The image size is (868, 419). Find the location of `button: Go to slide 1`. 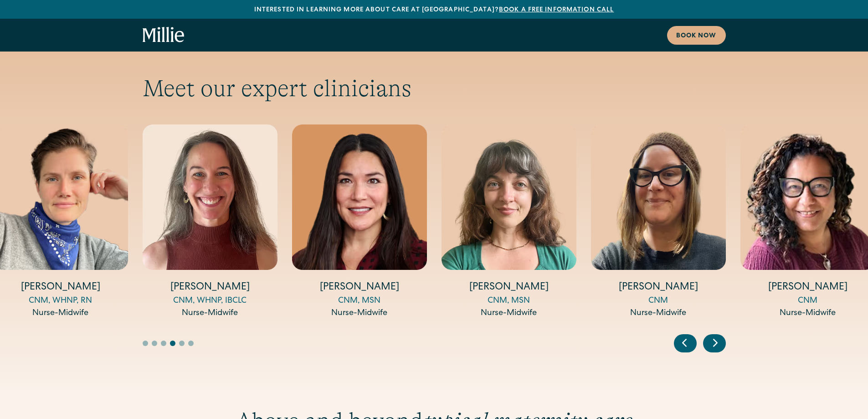

button: Go to slide 1 is located at coordinates (145, 343).